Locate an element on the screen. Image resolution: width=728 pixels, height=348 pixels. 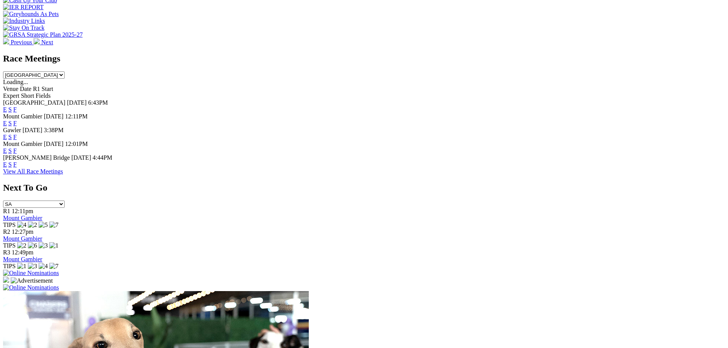
span: Date is located at coordinates (26, 89).